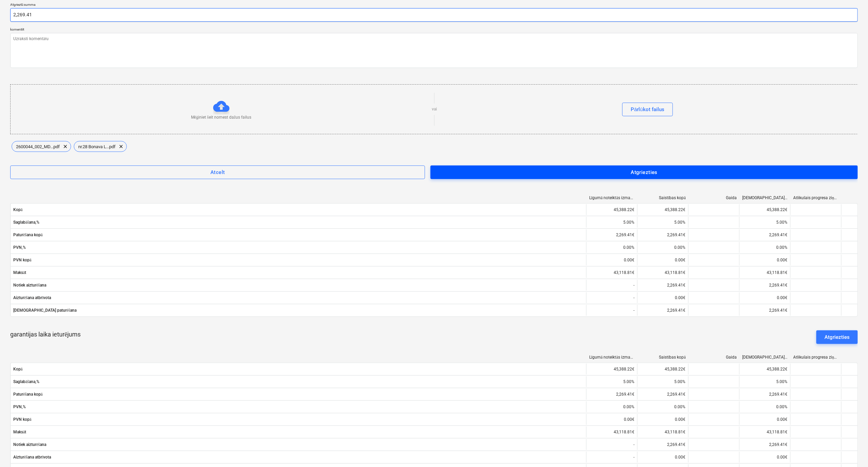  What do you see at coordinates (101, 147) in the screenshot?
I see `div: nr.28 Bonava L...pdf` at bounding box center [101, 147].